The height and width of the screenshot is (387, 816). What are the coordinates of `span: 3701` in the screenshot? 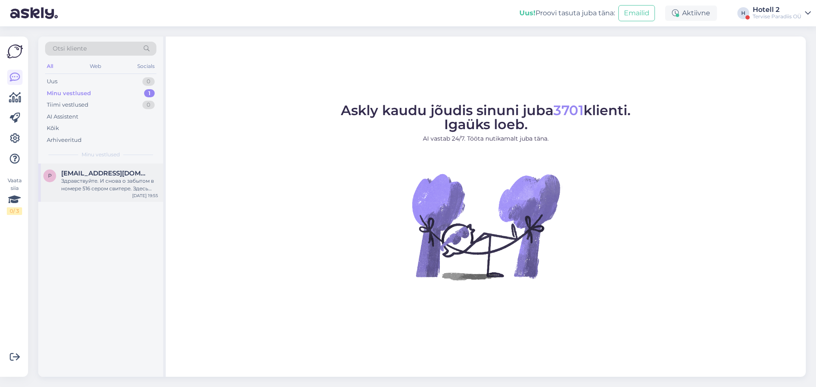 It's located at (568, 110).